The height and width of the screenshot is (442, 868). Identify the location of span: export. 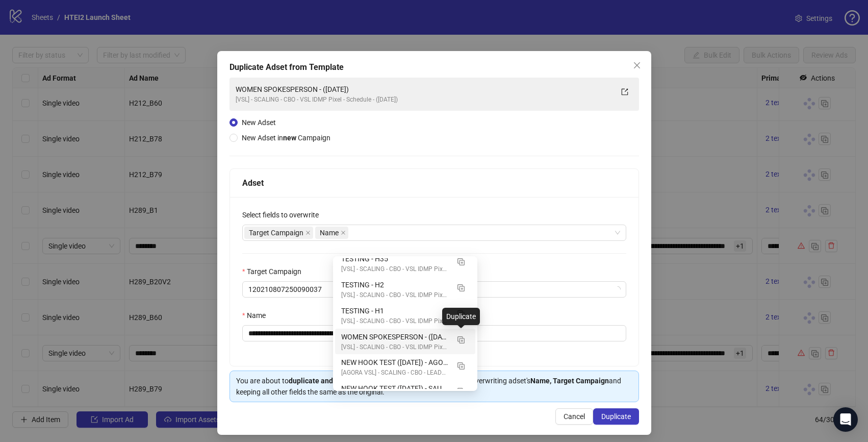
(624, 92).